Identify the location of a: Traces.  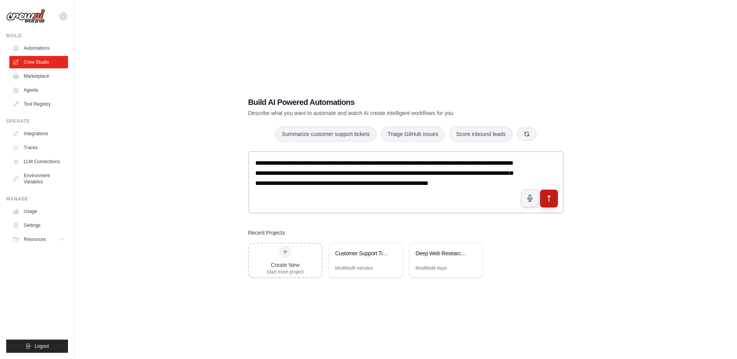
(38, 148).